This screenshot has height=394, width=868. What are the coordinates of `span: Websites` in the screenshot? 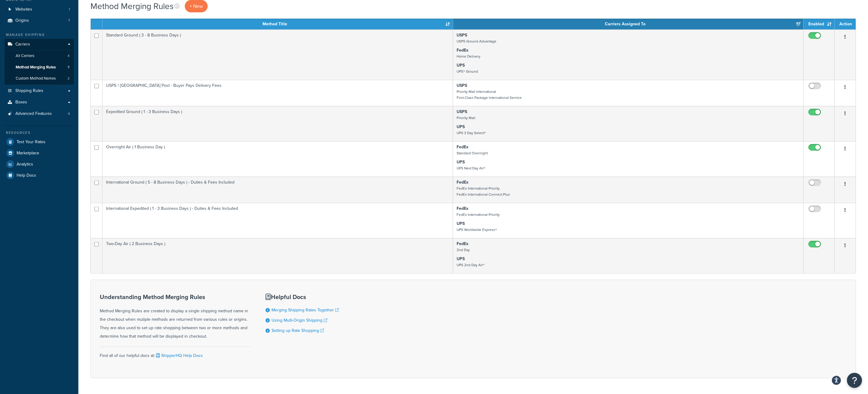 It's located at (24, 9).